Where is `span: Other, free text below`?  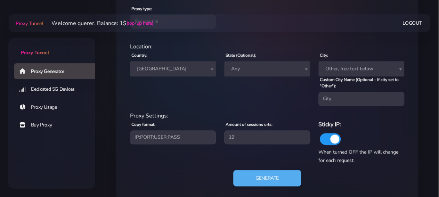 span: Other, free text below is located at coordinates (361, 69).